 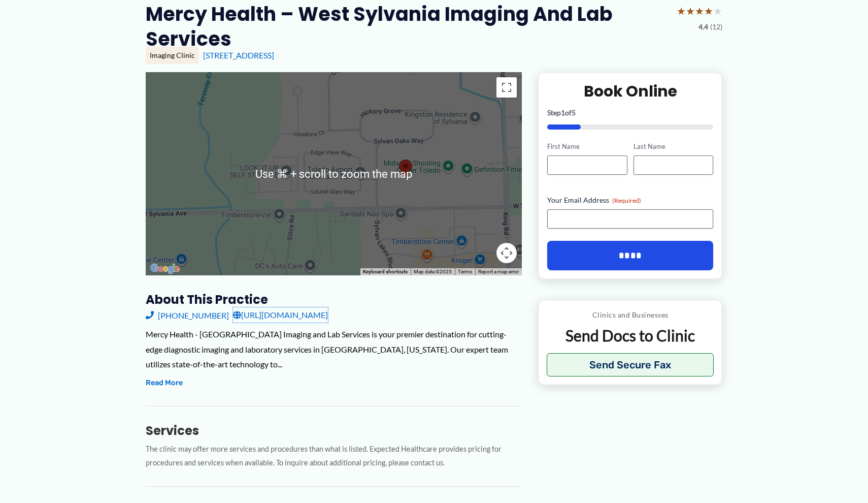 I want to click on label: Your Email Address, so click(x=630, y=200).